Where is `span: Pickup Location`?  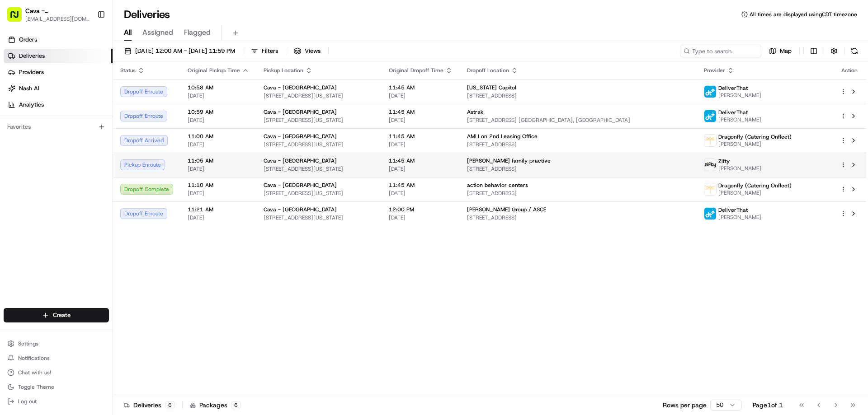 span: Pickup Location is located at coordinates (283, 71).